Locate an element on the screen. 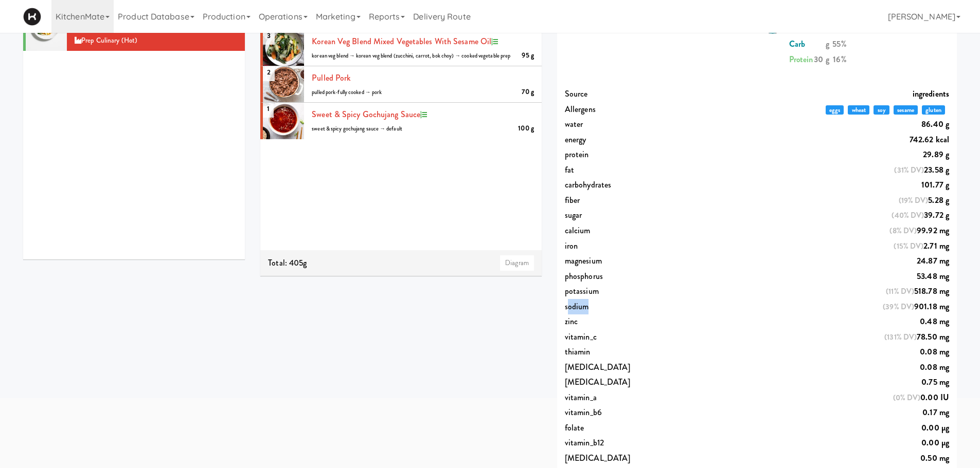 This screenshot has width=980, height=468. span: 39.72 g is located at coordinates (937, 214).